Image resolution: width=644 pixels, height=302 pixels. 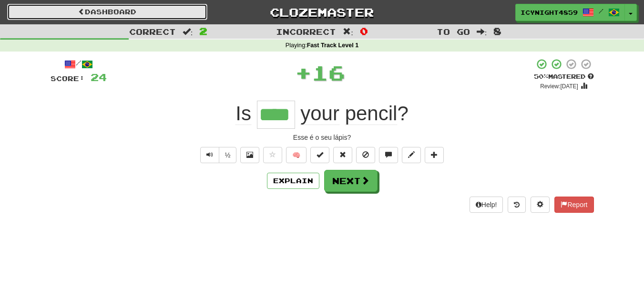 What do you see at coordinates (366, 155) in the screenshot?
I see `button: Ignore sentence (alt+i)` at bounding box center [366, 155].